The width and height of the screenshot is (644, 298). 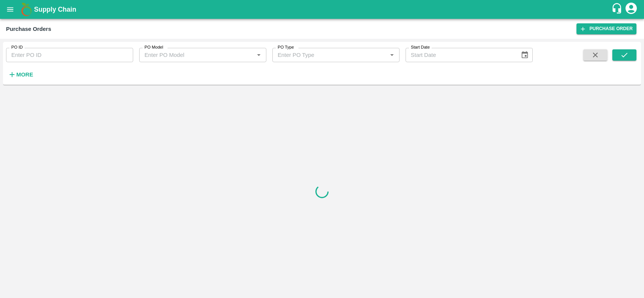 What do you see at coordinates (10, 9) in the screenshot?
I see `button: open drawer` at bounding box center [10, 9].